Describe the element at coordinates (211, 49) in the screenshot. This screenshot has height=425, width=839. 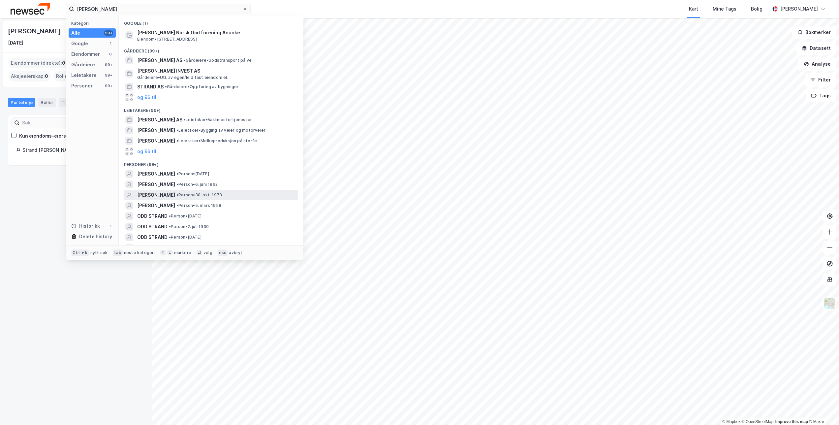
I see `div: Gårdeiere (99+)` at that location.